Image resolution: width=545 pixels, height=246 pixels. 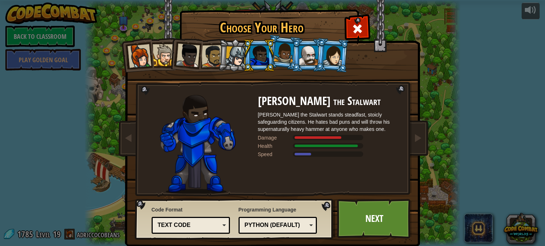 I want to click on span: Programming Language, so click(x=278, y=209).